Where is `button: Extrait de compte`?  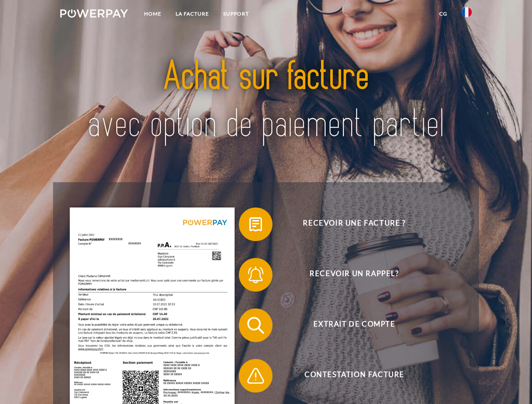 button: Extrait de compte is located at coordinates (348, 325).